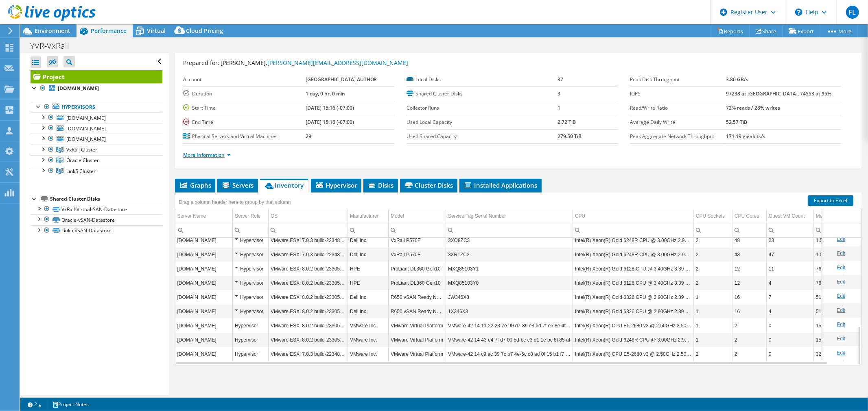  I want to click on label: Average Daily Write, so click(678, 123).